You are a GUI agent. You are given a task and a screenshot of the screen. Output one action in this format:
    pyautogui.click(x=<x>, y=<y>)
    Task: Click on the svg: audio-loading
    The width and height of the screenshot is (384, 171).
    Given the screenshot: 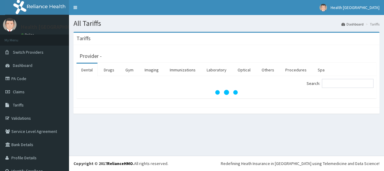 What is the action you would take?
    pyautogui.click(x=227, y=92)
    